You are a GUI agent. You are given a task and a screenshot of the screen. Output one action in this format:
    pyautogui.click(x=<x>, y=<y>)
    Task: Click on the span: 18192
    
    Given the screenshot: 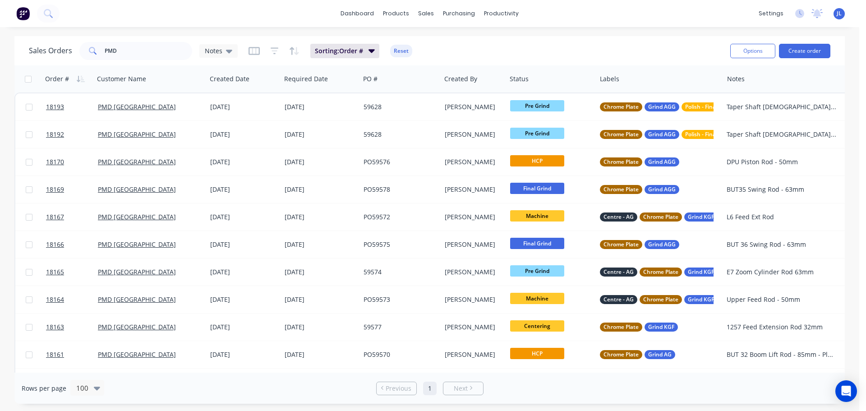 What is the action you would take?
    pyautogui.click(x=55, y=134)
    